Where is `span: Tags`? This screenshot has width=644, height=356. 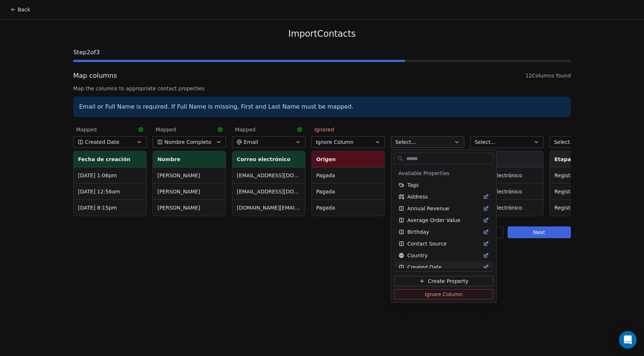 span: Tags is located at coordinates (413, 185).